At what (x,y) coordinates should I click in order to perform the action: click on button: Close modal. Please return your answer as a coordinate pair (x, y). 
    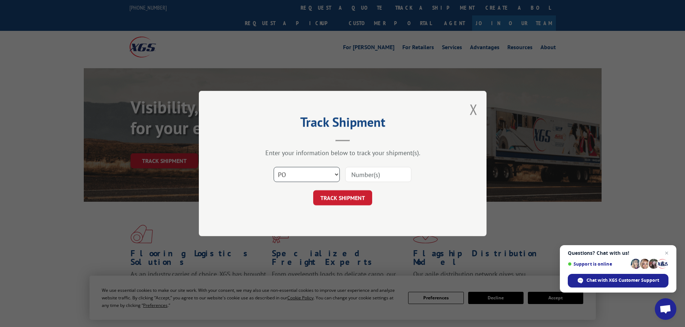
    Looking at the image, I should click on (473, 109).